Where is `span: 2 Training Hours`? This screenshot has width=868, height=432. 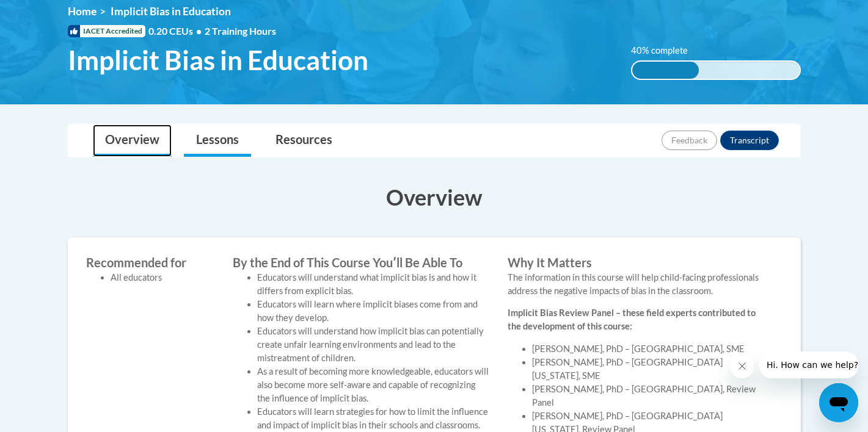
span: 2 Training Hours is located at coordinates (240, 31).